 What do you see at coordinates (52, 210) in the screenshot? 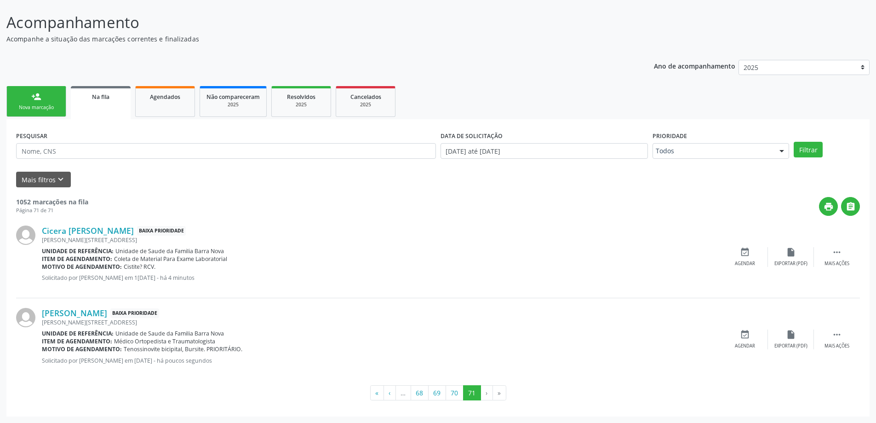
I see `div: Página 71 de 71` at bounding box center [52, 210].